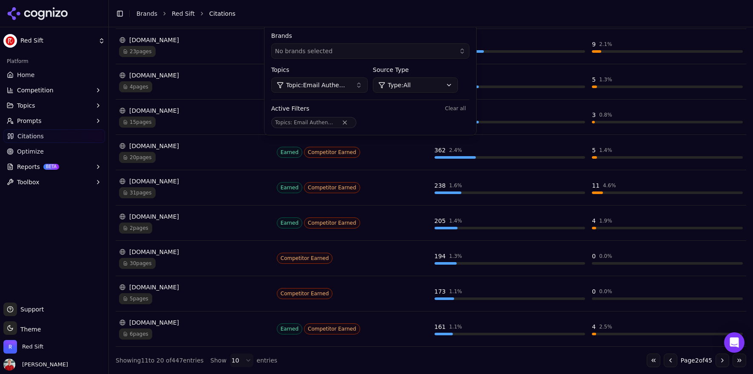 Image resolution: width=753 pixels, height=374 pixels. What do you see at coordinates (267, 360) in the screenshot?
I see `span: entries` at bounding box center [267, 360].